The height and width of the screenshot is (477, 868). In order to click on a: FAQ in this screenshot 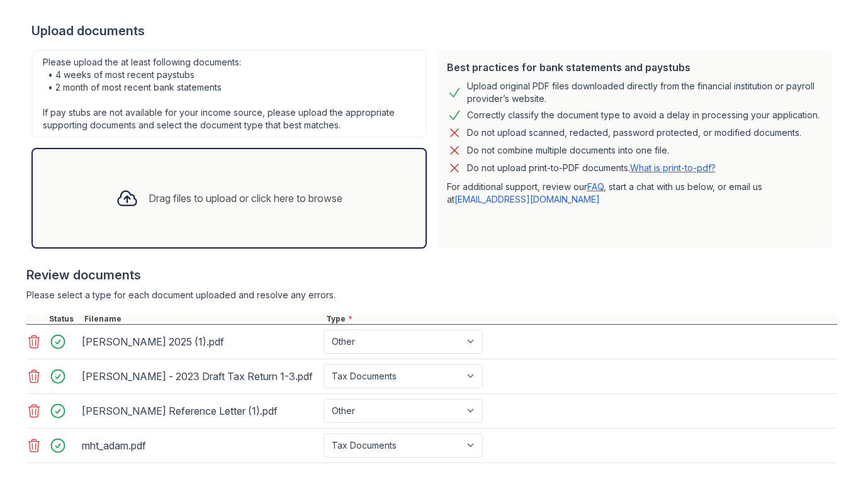, I will do `click(595, 186)`.